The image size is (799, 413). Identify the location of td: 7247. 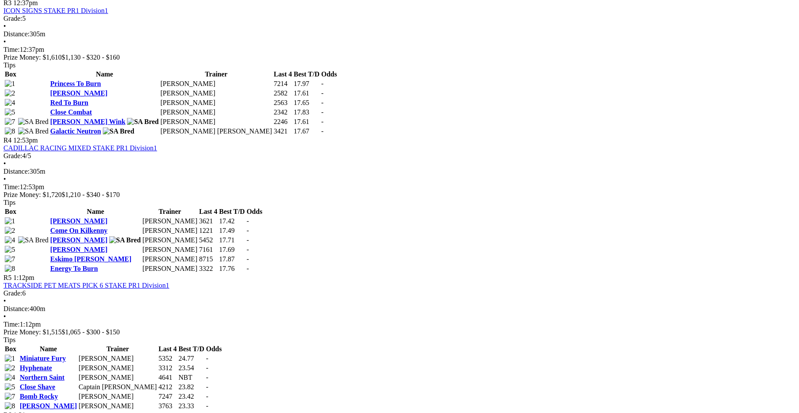
(168, 397).